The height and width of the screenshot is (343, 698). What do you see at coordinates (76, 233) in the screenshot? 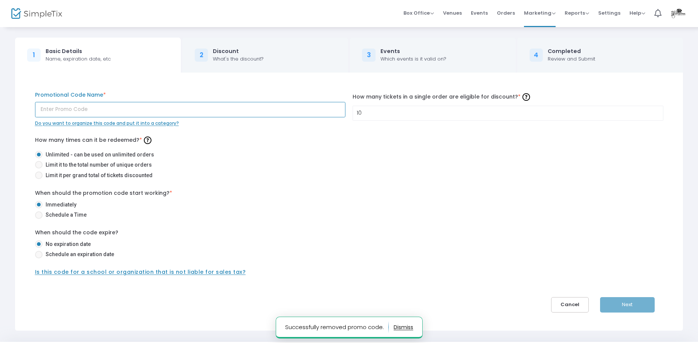
I see `label: When should the code expire?` at bounding box center [76, 233].